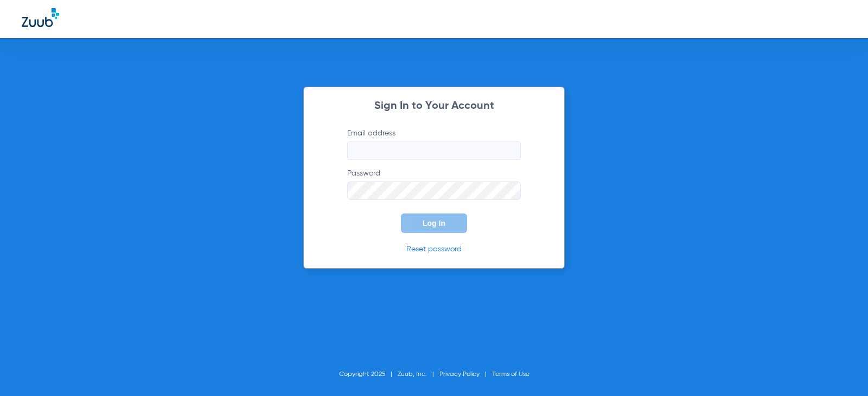  What do you see at coordinates (434, 151) in the screenshot?
I see `input: Email address` at bounding box center [434, 151].